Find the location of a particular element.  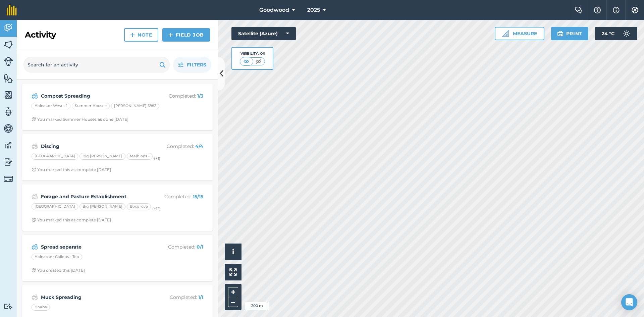

div: Boxgrove is located at coordinates (139, 207).